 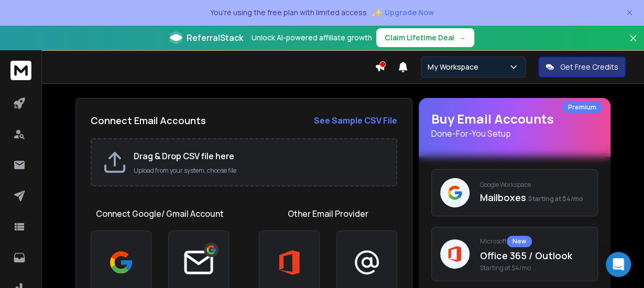 I want to click on p: Done-For-You Setup, so click(x=515, y=134).